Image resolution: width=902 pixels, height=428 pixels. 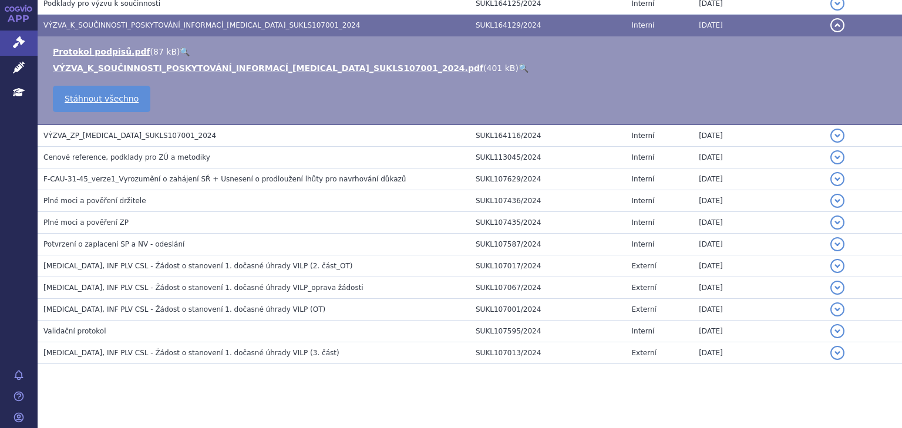 What do you see at coordinates (501, 68) in the screenshot?
I see `span: 401 kB` at bounding box center [501, 68].